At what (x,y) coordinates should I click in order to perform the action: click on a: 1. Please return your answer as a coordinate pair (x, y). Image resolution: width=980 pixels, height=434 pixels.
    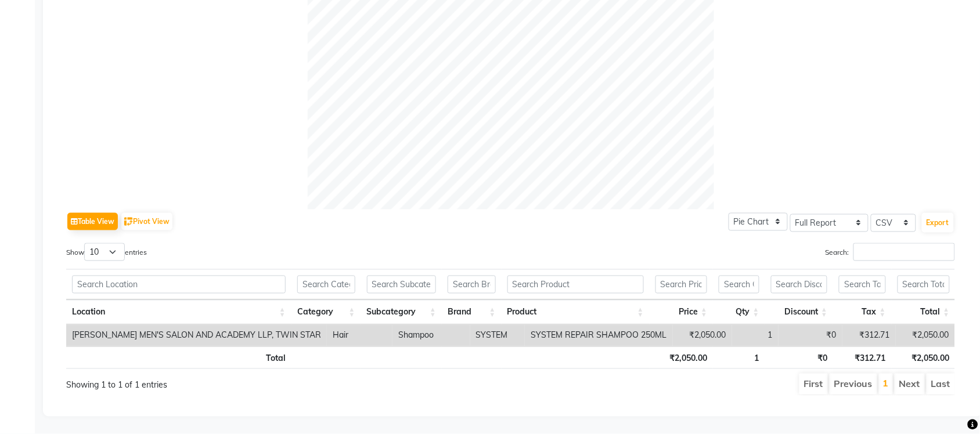
    Looking at the image, I should click on (886, 384).